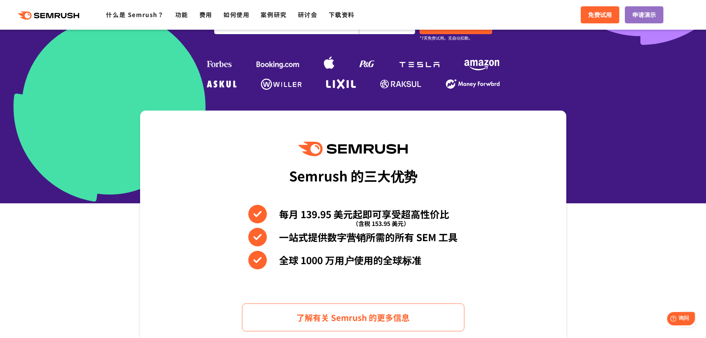 This screenshot has height=338, width=706. I want to click on font: 费用, so click(206, 14).